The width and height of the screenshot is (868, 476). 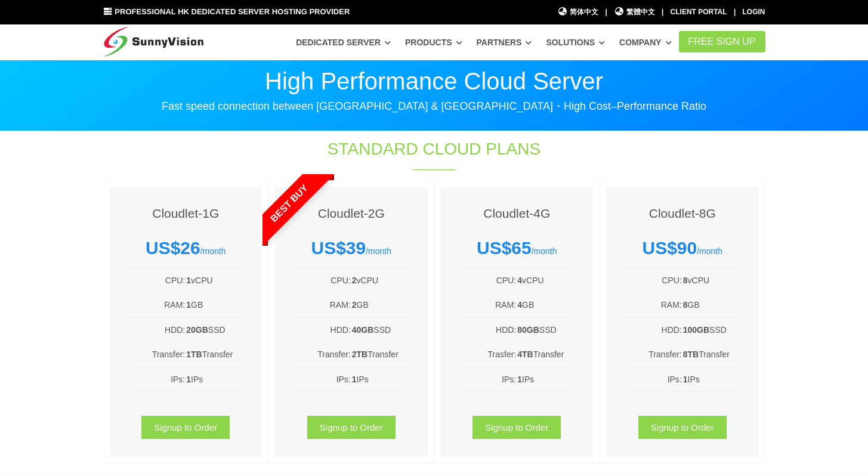 I want to click on span: Professional HK Dedicated Server Hosting Provider, so click(x=232, y=11).